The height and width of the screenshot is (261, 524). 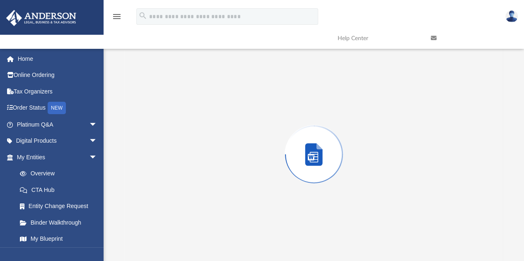 What do you see at coordinates (60, 223) in the screenshot?
I see `a: Binder Walkthrough` at bounding box center [60, 223].